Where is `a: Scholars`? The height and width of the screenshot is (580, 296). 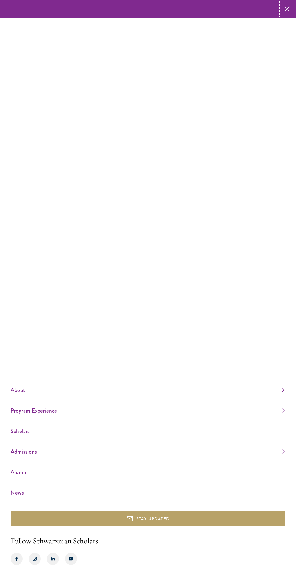
a: Scholars is located at coordinates (147, 431).